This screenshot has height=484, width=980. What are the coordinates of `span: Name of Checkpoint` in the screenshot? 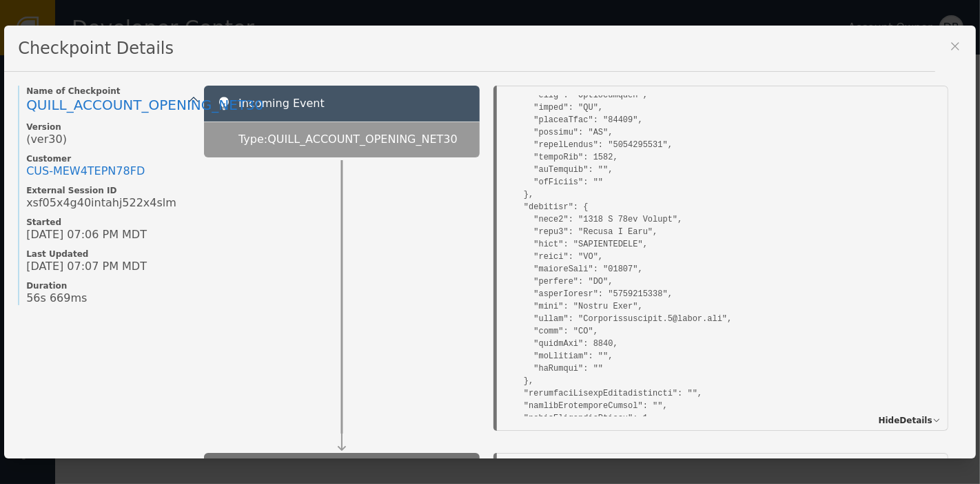 It's located at (109, 91).